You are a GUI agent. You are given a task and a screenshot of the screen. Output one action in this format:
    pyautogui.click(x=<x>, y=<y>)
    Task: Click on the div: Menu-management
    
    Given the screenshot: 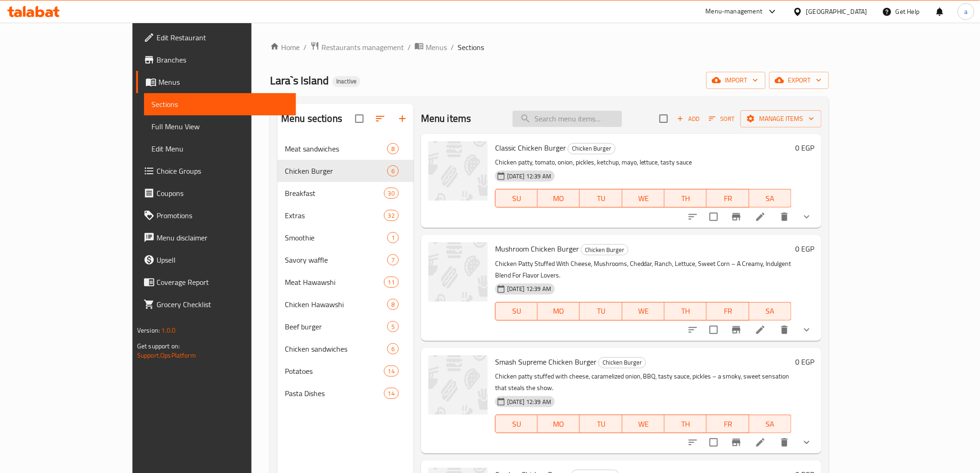 What is the action you would take?
    pyautogui.click(x=734, y=12)
    